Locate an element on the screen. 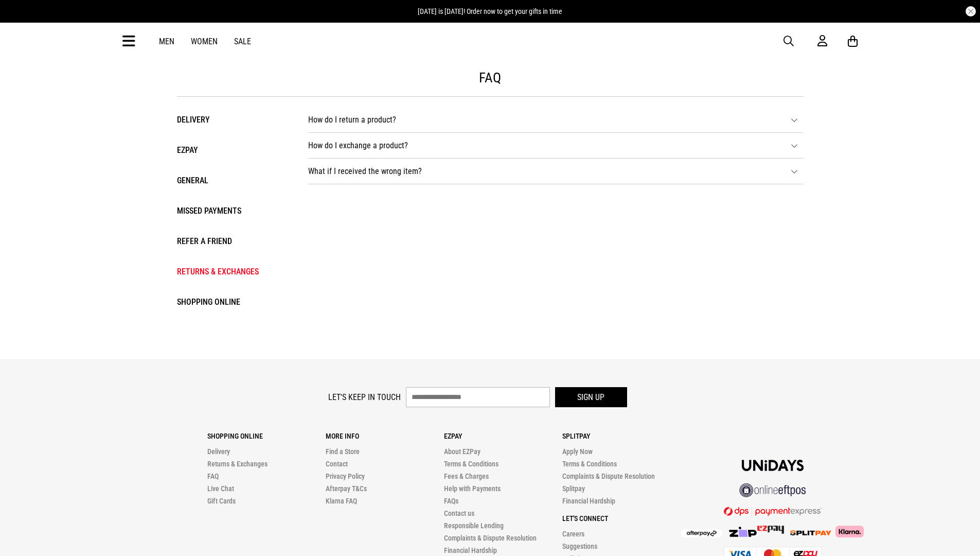 This screenshot has height=556, width=980. a: Live Chat is located at coordinates (220, 489).